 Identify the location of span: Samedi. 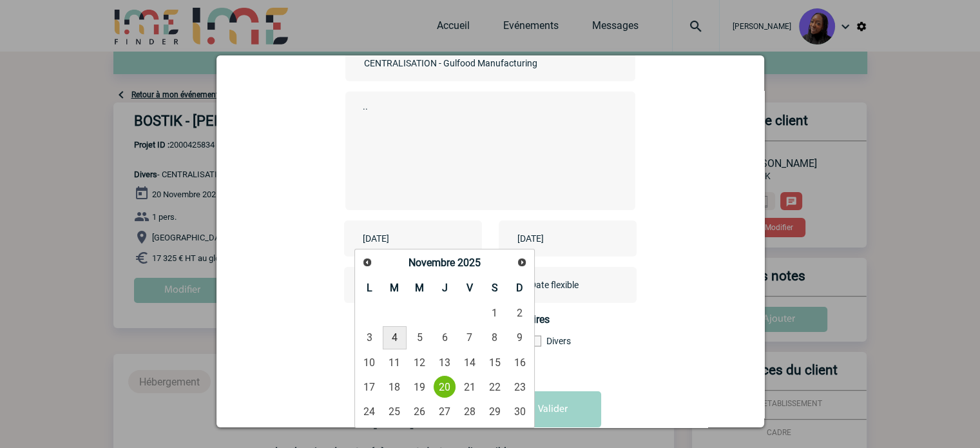
(495, 287).